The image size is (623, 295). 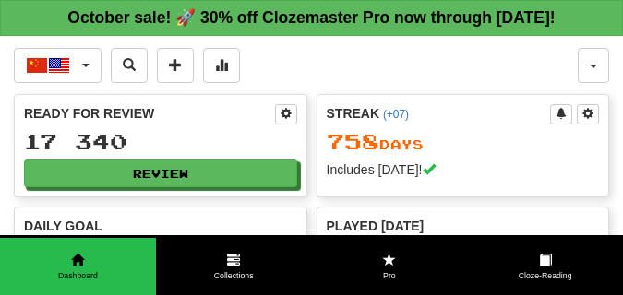 What do you see at coordinates (352, 141) in the screenshot?
I see `span: 758` at bounding box center [352, 141].